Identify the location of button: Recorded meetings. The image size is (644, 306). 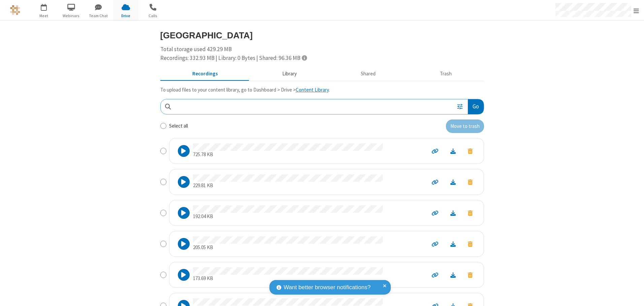
(205, 74).